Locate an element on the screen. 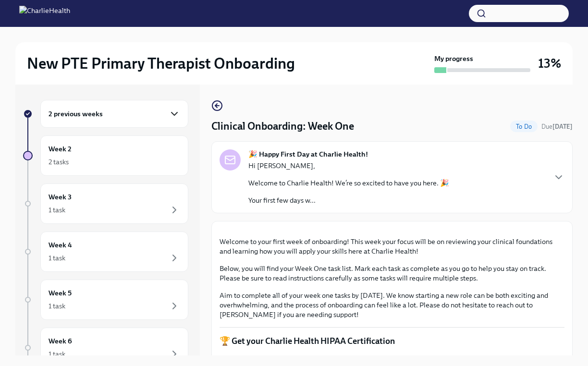 This screenshot has width=588, height=366. a: Week 41 task is located at coordinates (105, 252).